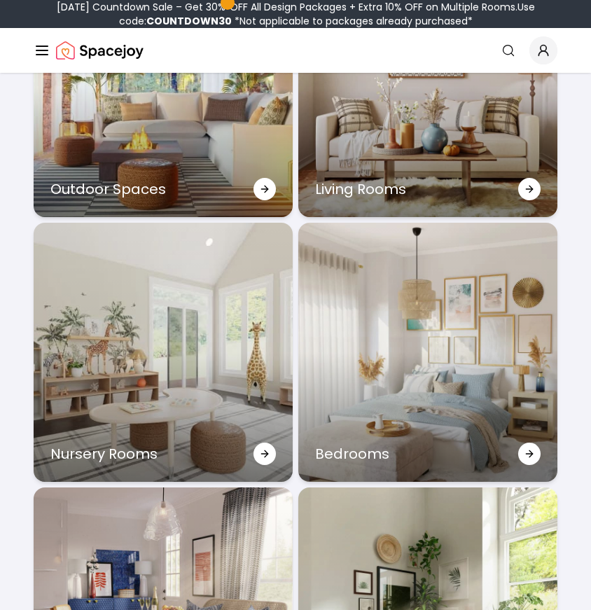 This screenshot has width=591, height=610. Describe the element at coordinates (99, 50) in the screenshot. I see `img: Spacejoy Logo` at that location.